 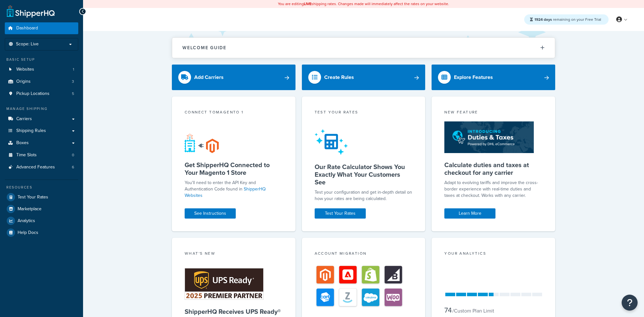 I want to click on div: Resources, so click(x=41, y=187).